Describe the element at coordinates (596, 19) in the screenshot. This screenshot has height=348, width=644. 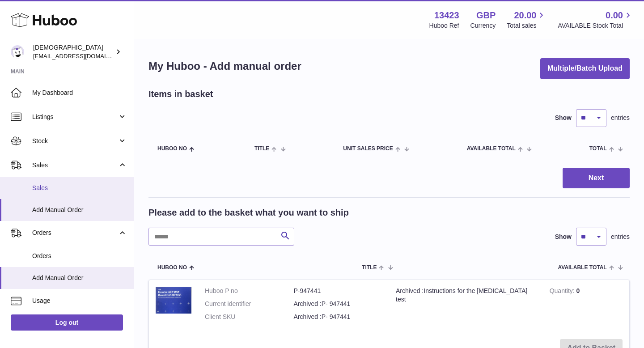
I see `a: 0.00 AVAILABLE Stock Total` at that location.